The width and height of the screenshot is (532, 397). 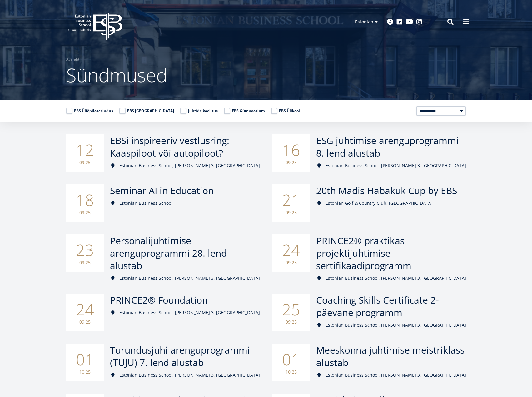 I want to click on div: 23, so click(x=85, y=254).